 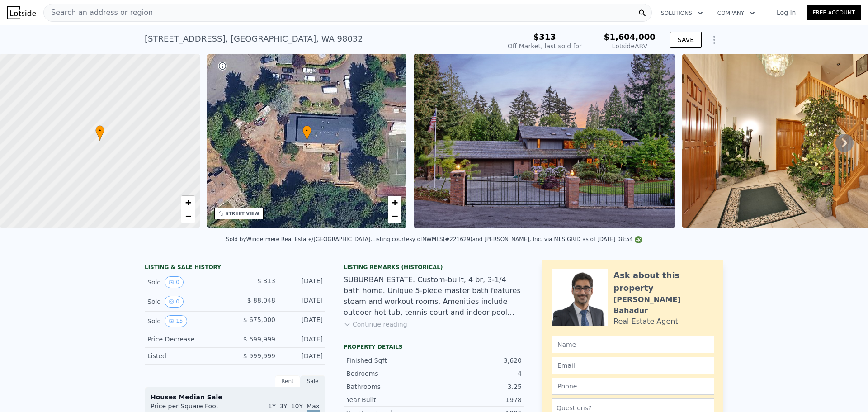 I want to click on div: Year Built, so click(x=390, y=400).